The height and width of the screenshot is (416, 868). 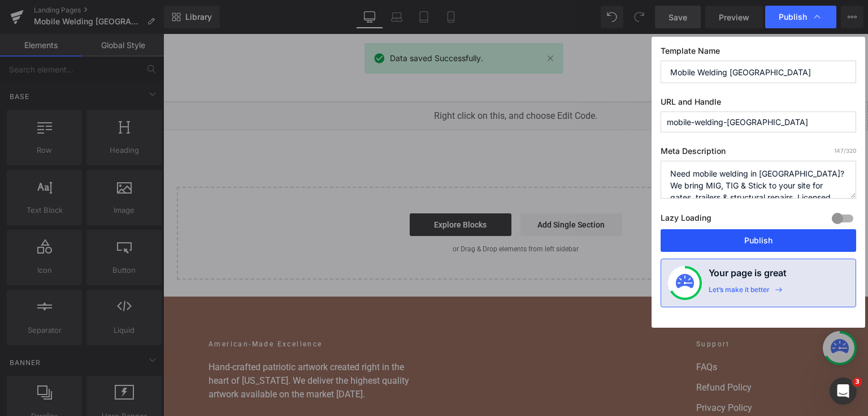 I want to click on label: Template Name, so click(x=758, y=53).